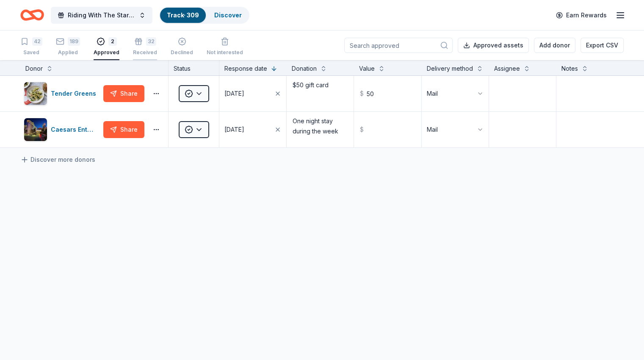 This screenshot has height=360, width=644. Describe the element at coordinates (68, 53) in the screenshot. I see `div: Applied` at that location.